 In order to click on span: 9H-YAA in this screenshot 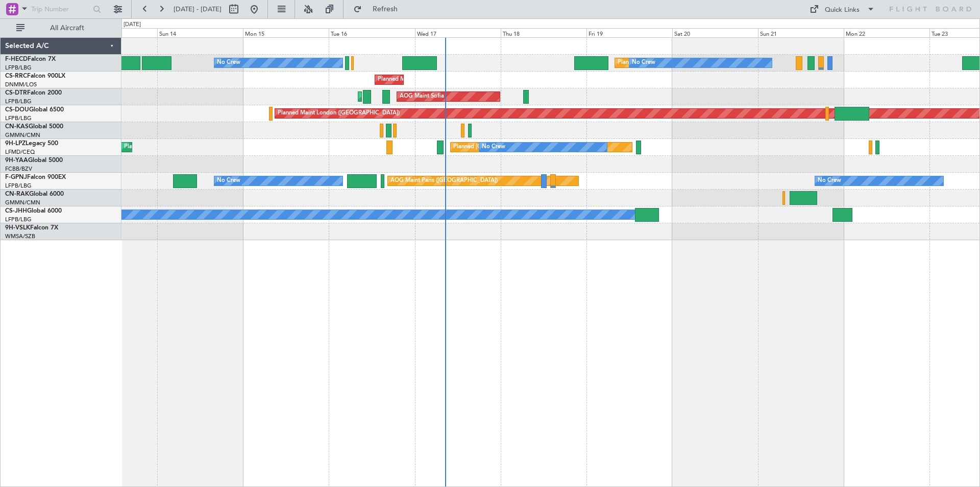, I will do `click(16, 161)`.